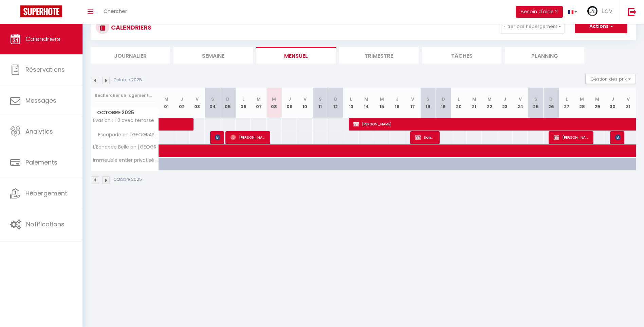  I want to click on th: 31, so click(628, 103).